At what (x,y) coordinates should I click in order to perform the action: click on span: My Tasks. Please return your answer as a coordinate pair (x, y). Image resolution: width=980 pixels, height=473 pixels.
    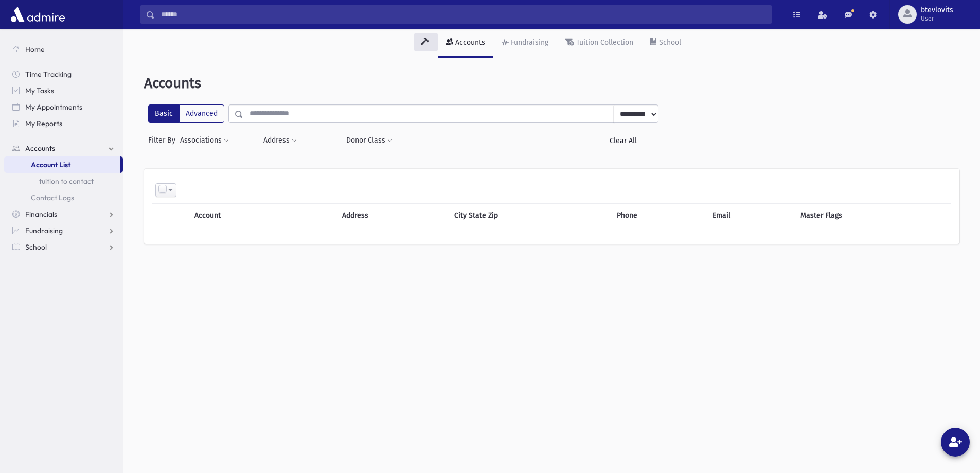
    Looking at the image, I should click on (40, 91).